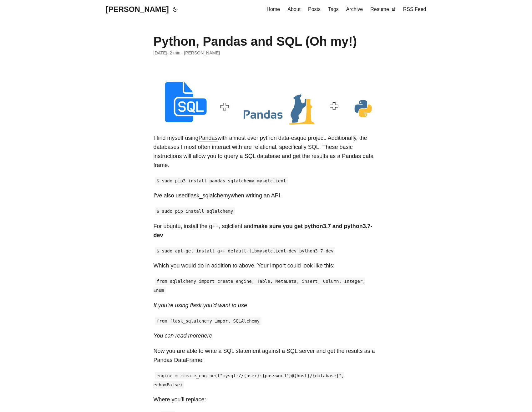 The image size is (532, 412). What do you see at coordinates (209, 196) in the screenshot?
I see `a: flask_sqlalchemy` at bounding box center [209, 196].